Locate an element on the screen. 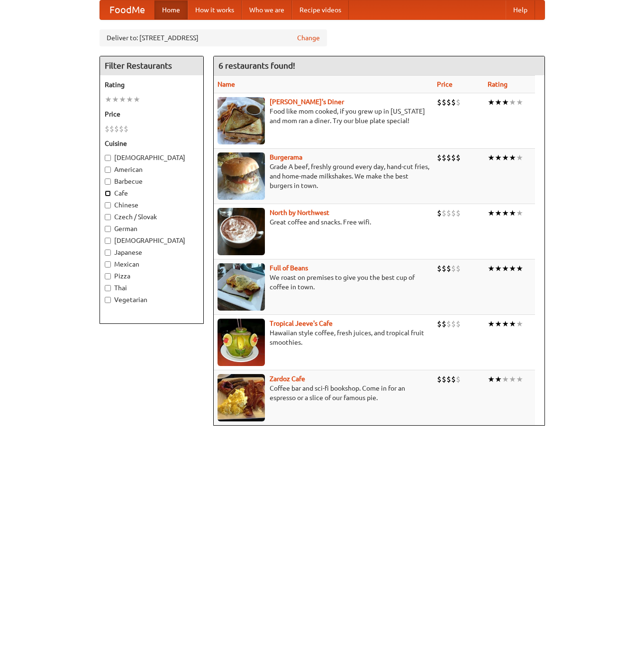 The width and height of the screenshot is (644, 670). p: Hawaiian style coffee, fresh juices, and tropical fruit smoothies. is located at coordinates (323, 337).